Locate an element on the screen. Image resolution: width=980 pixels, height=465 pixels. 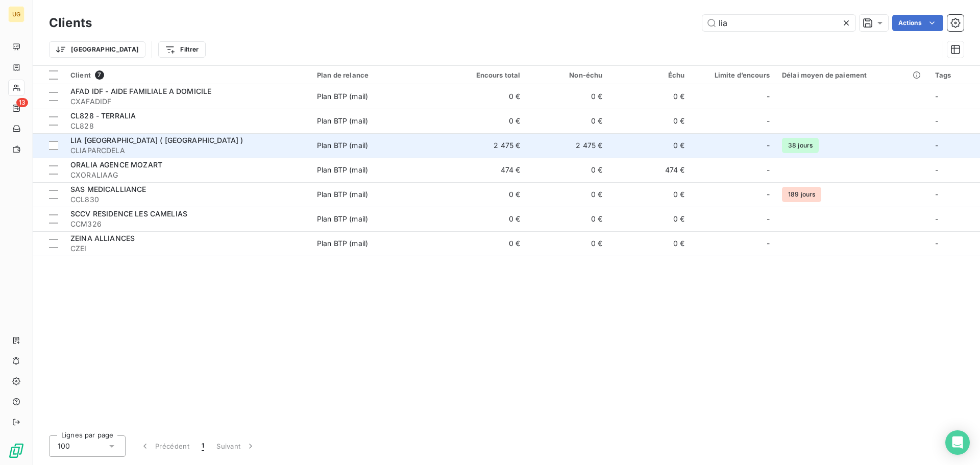
div: Limite d’encours is located at coordinates (733, 75).